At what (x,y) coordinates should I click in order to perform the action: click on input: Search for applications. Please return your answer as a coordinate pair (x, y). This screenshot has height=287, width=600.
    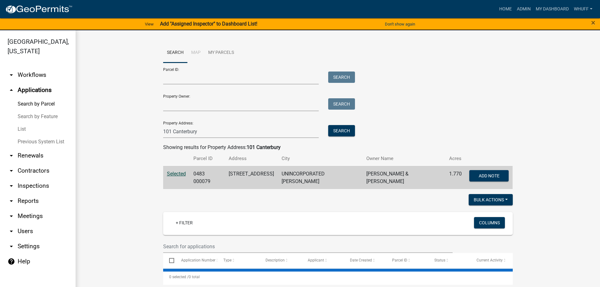
    Looking at the image, I should click on (308, 246).